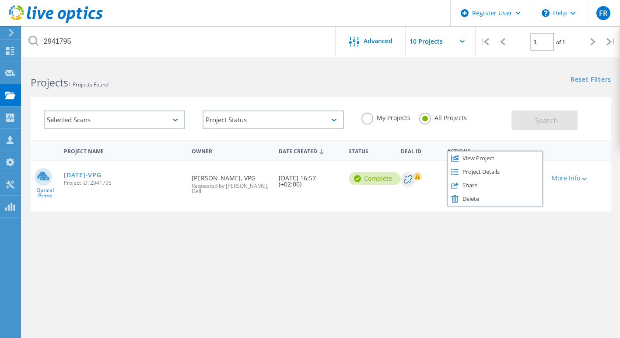  What do you see at coordinates (179, 42) in the screenshot?
I see `input: Search projects by name, owner, ID, company, etc` at bounding box center [179, 42].